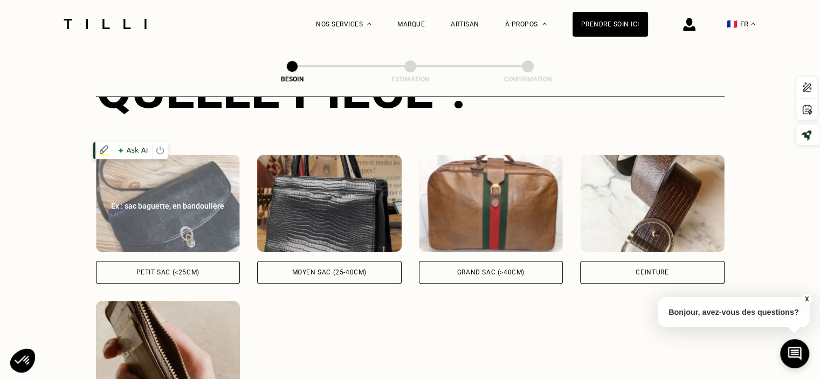 The image size is (820, 379). Describe the element at coordinates (410, 79) in the screenshot. I see `div: Estimation` at that location.